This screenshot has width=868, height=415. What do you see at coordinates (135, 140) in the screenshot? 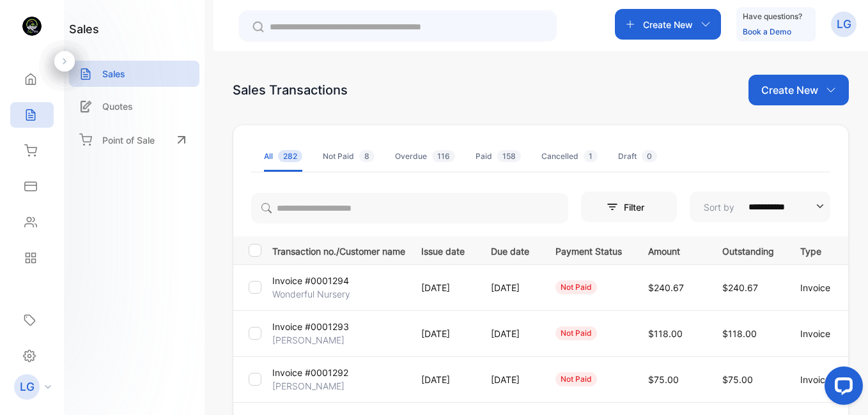
I see `a: Point of Sale` at bounding box center [135, 140].